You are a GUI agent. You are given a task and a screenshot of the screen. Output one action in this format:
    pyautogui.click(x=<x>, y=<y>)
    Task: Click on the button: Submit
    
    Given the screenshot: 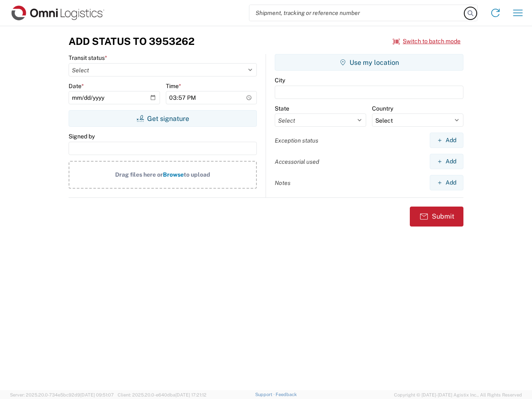 What is the action you would take?
    pyautogui.click(x=436, y=216)
    